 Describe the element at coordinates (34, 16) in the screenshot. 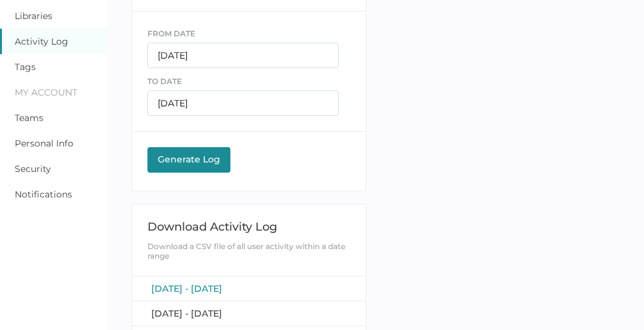

I see `a: Libraries` at that location.